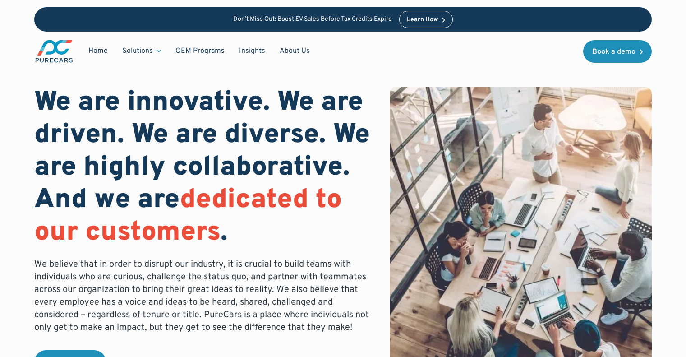 The width and height of the screenshot is (686, 357). Describe the element at coordinates (98, 51) in the screenshot. I see `a: Home` at that location.